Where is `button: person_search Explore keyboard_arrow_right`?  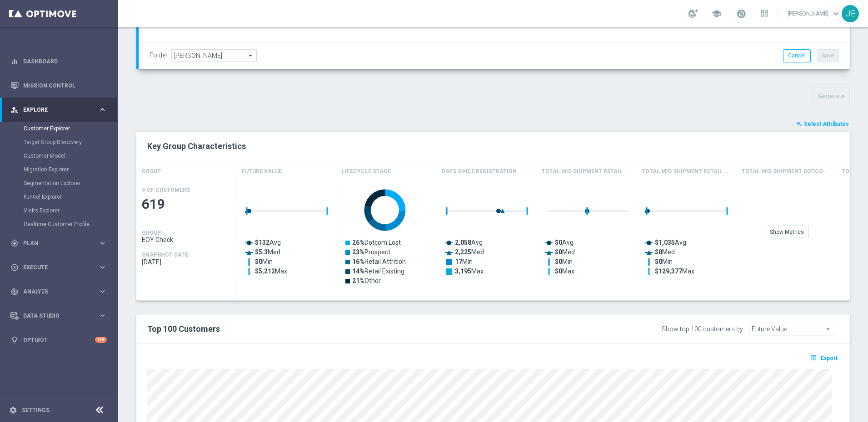
button: person_search Explore keyboard_arrow_right is located at coordinates (59, 110).